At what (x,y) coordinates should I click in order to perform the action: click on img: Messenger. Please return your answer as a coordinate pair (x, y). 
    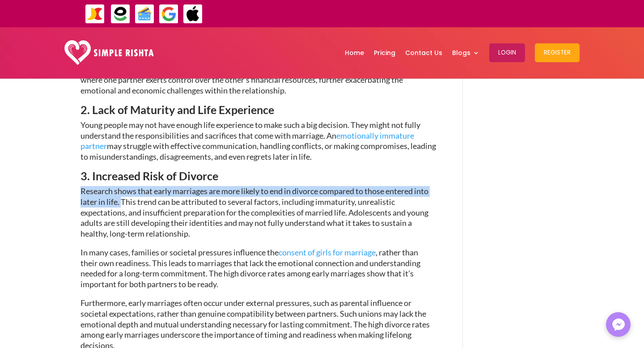
    Looking at the image, I should click on (618, 325).